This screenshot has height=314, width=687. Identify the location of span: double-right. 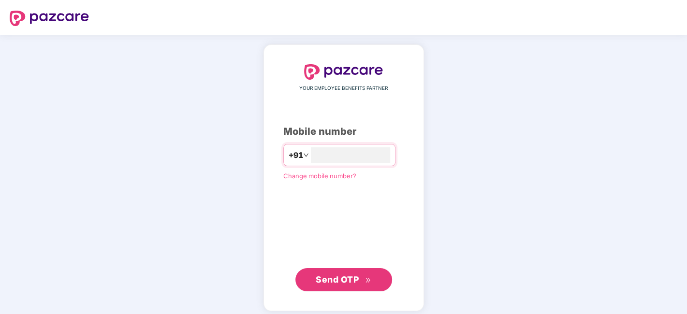
(368, 280).